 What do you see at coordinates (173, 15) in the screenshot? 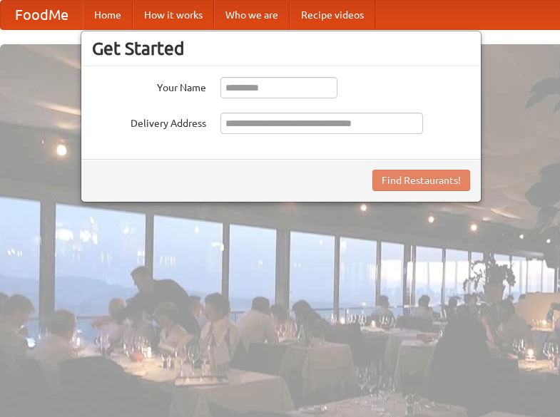
I see `a: How it works` at bounding box center [173, 15].